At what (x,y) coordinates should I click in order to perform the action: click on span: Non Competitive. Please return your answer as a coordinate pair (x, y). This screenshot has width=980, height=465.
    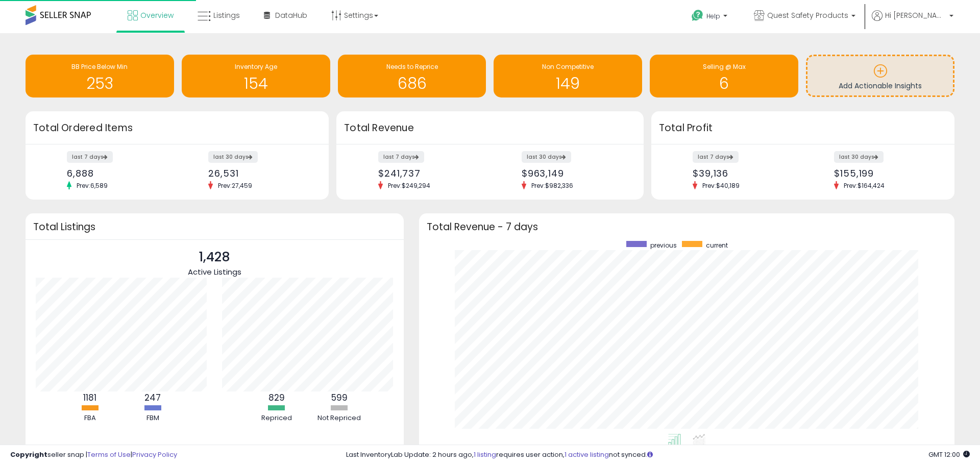
    Looking at the image, I should click on (568, 66).